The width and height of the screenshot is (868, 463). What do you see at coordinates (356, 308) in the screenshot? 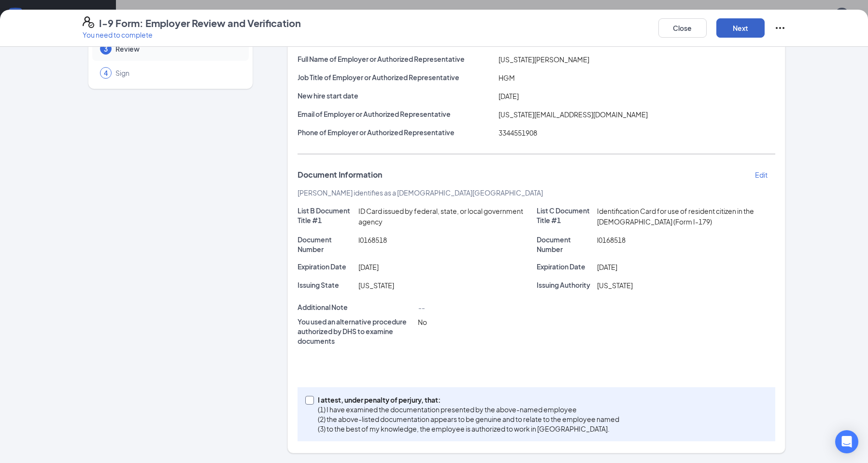
I see `p: Additional Note` at bounding box center [356, 308].